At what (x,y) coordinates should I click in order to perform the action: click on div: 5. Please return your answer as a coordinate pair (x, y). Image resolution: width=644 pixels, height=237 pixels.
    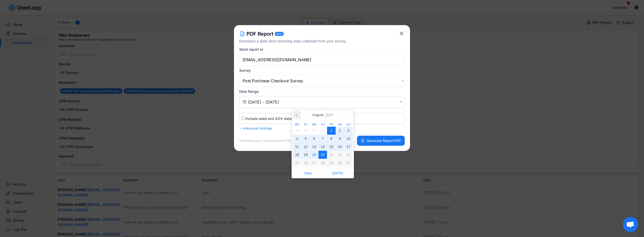
    Looking at the image, I should click on (305, 139).